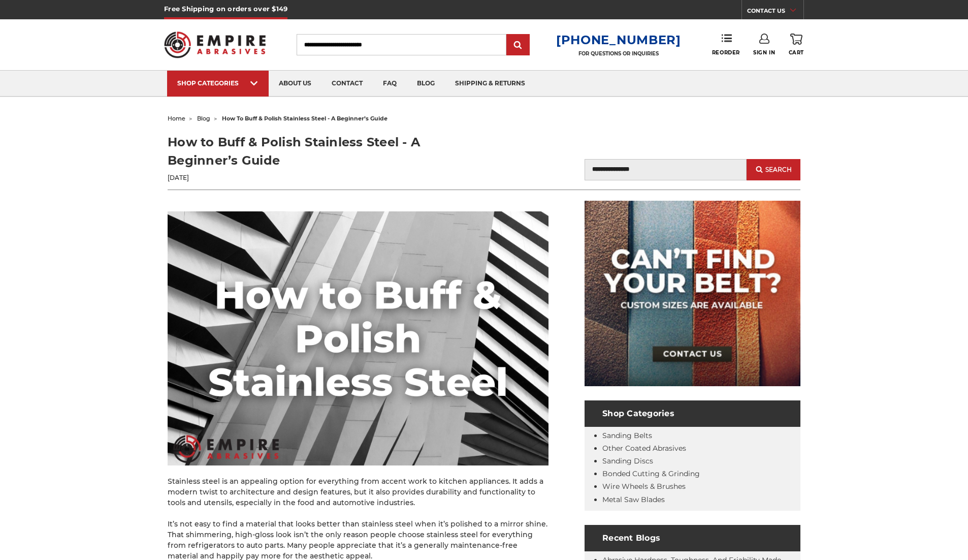 Image resolution: width=968 pixels, height=560 pixels. I want to click on p: FOR QUESTIONS OR INQUIRIES, so click(619, 53).